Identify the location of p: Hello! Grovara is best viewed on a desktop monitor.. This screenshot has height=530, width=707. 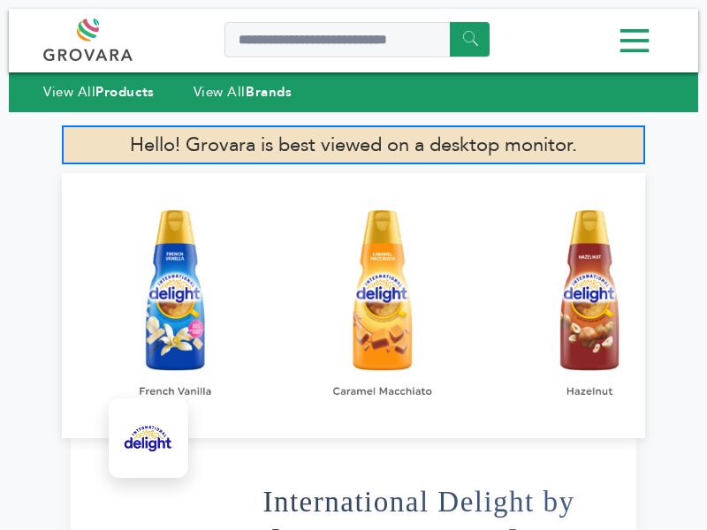
(353, 145).